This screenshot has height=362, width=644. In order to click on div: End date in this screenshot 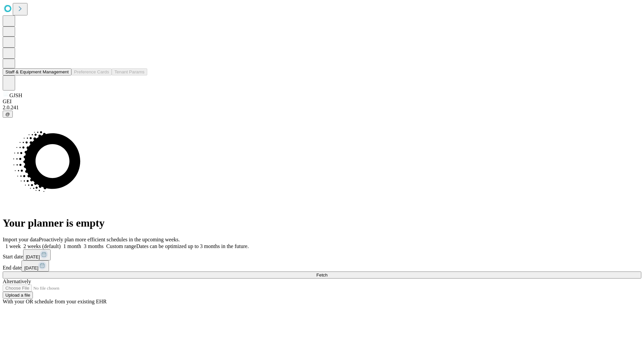, I will do `click(322, 266)`.